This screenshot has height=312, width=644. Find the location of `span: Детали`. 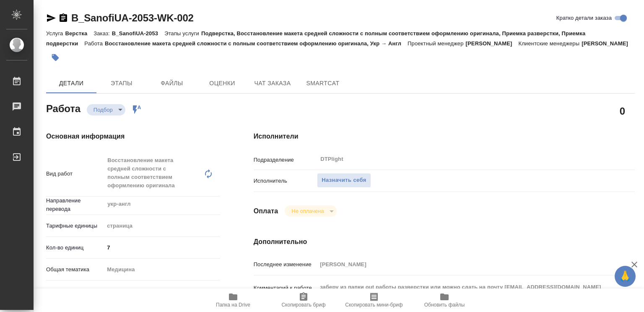

span: Детали is located at coordinates (71, 83).